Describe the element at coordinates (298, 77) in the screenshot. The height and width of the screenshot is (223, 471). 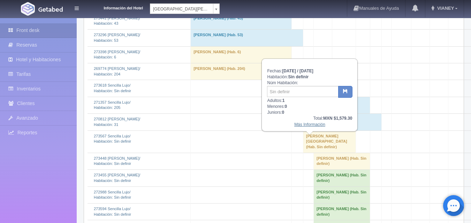
I see `b: Sin definir` at that location.